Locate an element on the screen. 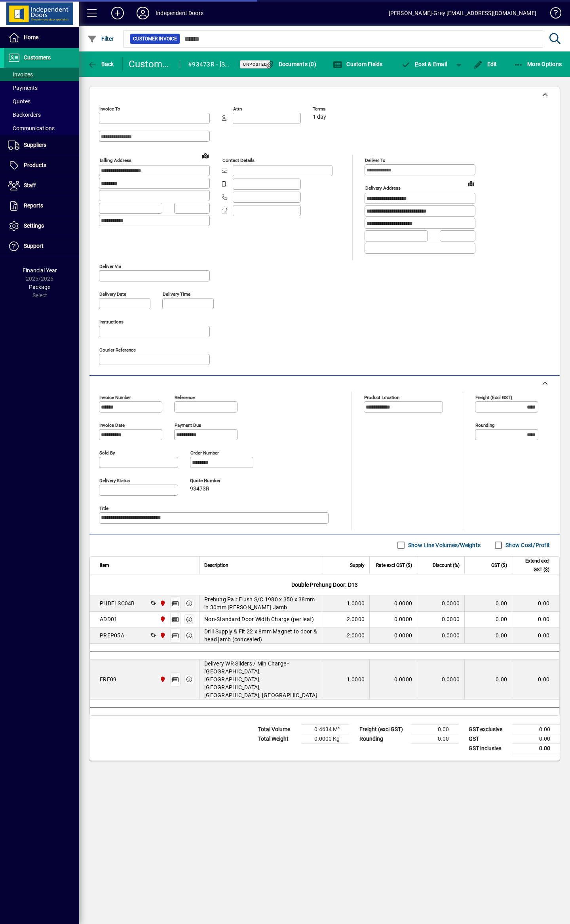 The image size is (570, 924). span: Custom Fields is located at coordinates (358, 64).